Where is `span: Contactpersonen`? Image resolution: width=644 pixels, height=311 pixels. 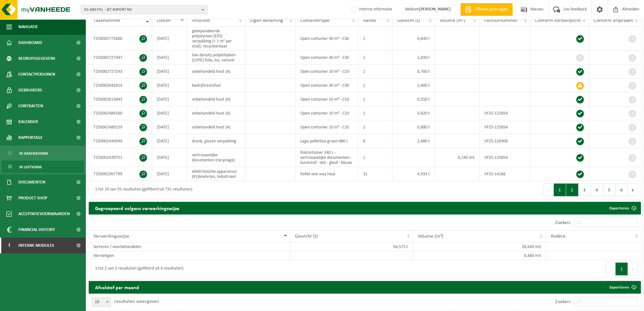
span: Contactpersonen is located at coordinates (37, 74).